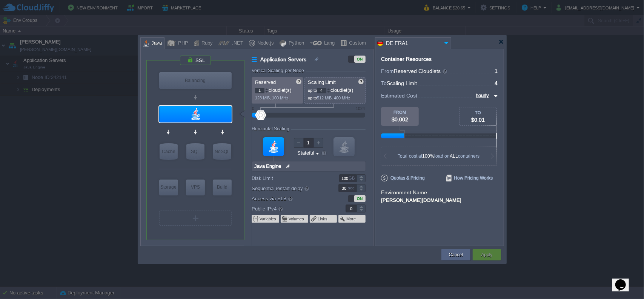  Describe the element at coordinates (268, 219) in the screenshot. I see `button: Variables` at that location.